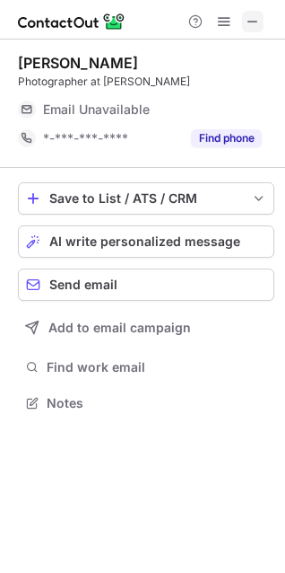 The width and height of the screenshot is (285, 573). I want to click on span: Email Unavailable, so click(96, 110).